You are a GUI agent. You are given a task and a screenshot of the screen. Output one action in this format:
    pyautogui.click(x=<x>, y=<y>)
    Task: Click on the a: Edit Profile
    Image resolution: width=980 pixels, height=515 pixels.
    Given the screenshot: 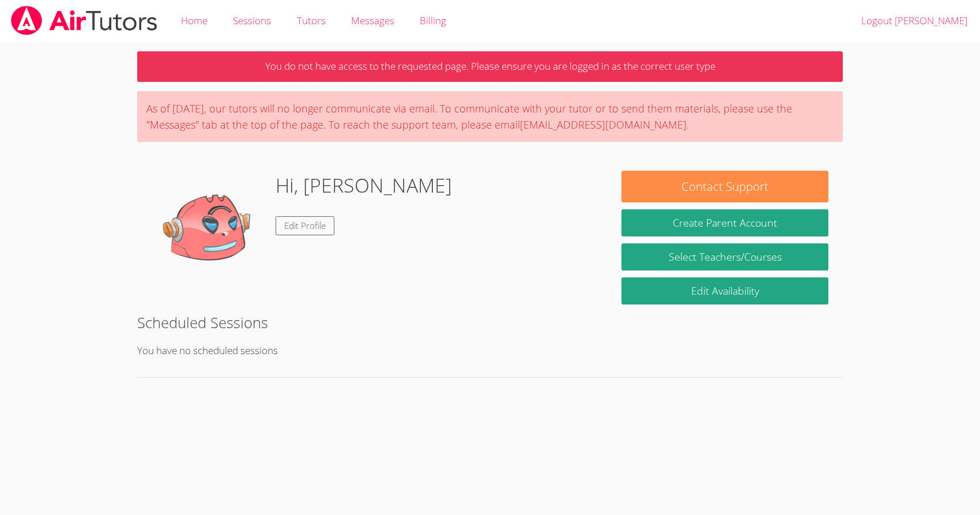 What is the action you would take?
    pyautogui.click(x=305, y=225)
    